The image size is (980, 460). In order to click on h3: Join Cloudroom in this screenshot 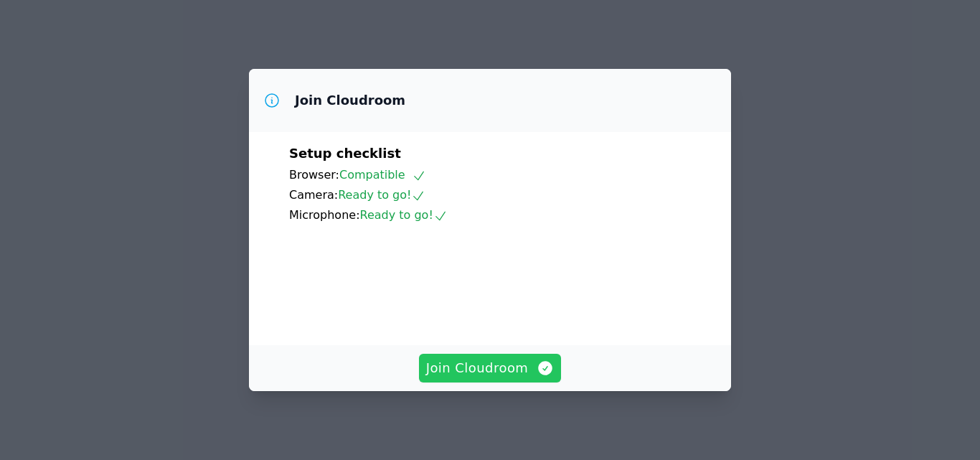, I will do `click(350, 101)`.